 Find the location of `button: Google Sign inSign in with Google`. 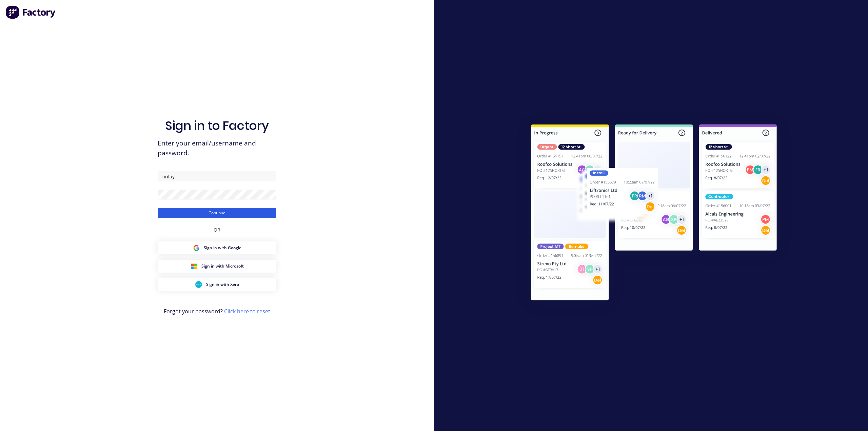

button: Google Sign inSign in with Google is located at coordinates (217, 248).